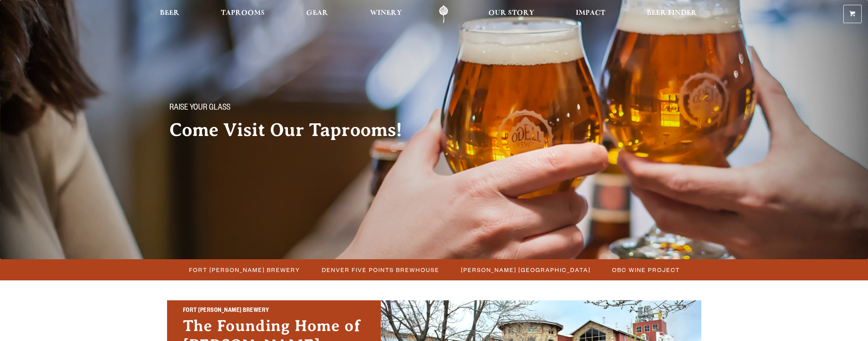  What do you see at coordinates (317, 13) in the screenshot?
I see `span: Gear` at bounding box center [317, 13].